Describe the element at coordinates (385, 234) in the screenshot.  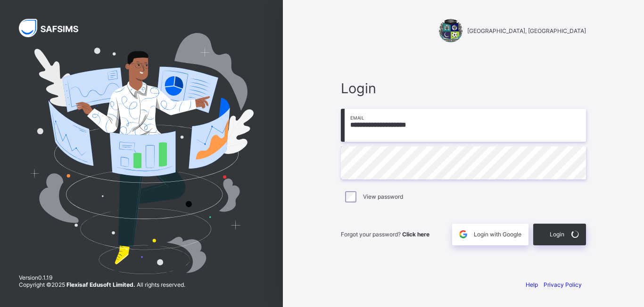
I see `span: Forgot your password?` at that location.